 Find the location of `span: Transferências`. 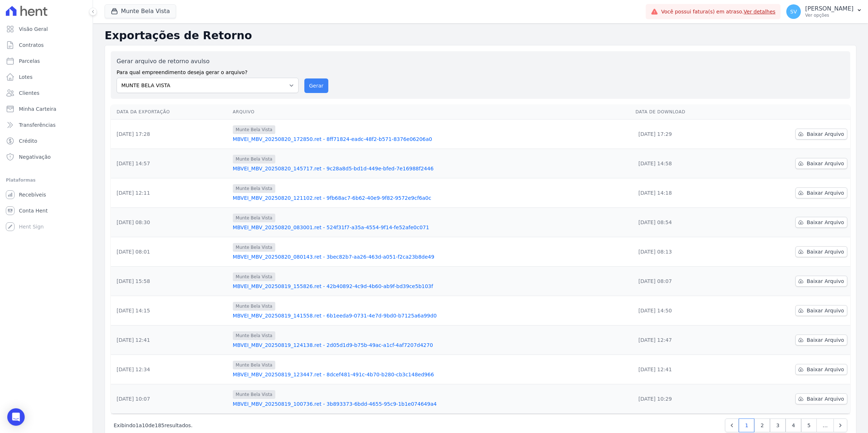

span: Transferências is located at coordinates (37, 125).